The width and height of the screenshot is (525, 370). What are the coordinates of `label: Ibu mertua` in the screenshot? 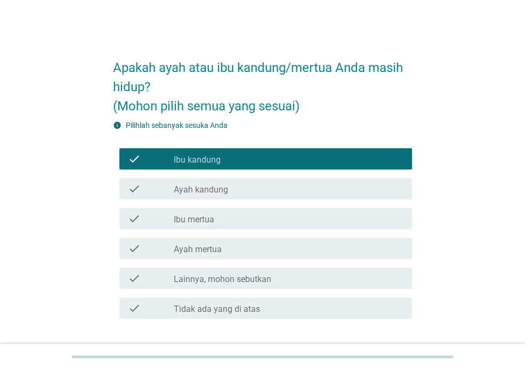 It's located at (194, 220).